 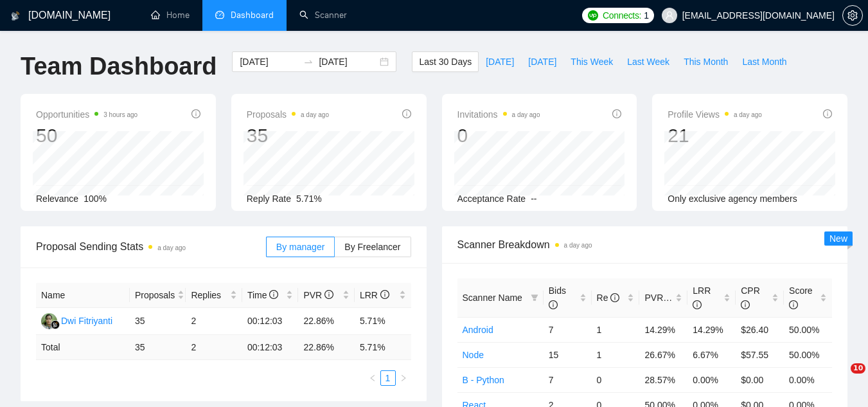 I want to click on button: This Month, so click(x=706, y=62).